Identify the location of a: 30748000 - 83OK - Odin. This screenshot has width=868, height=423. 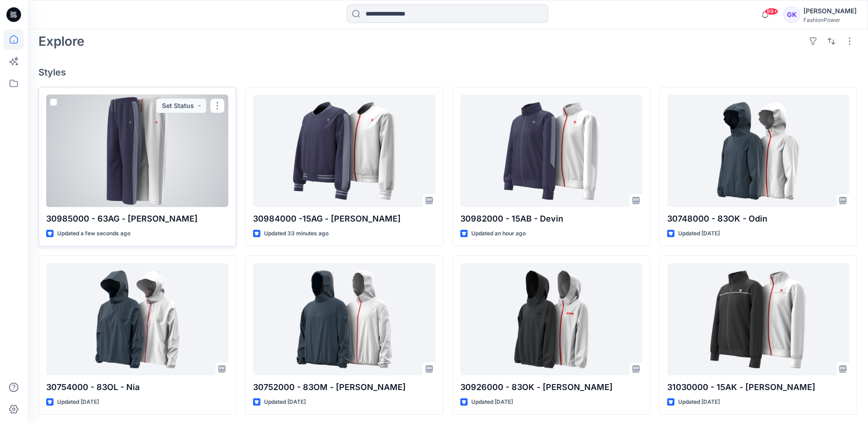
(758, 151).